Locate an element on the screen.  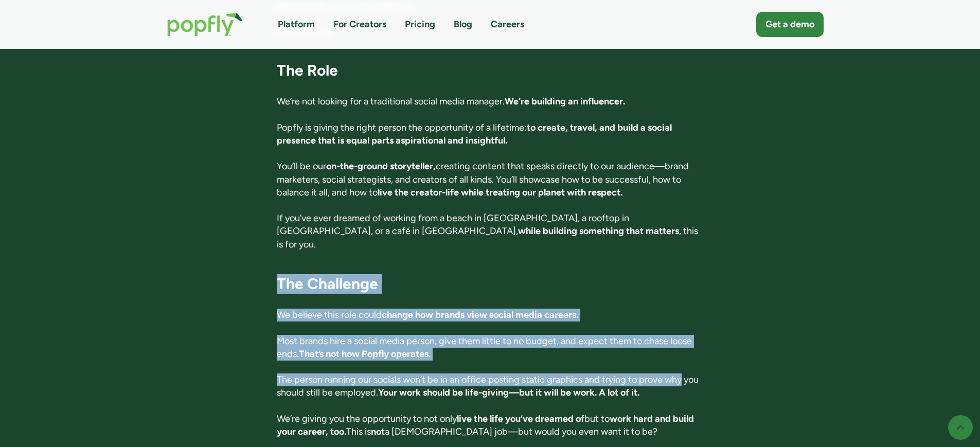
a: Get a demo is located at coordinates (790, 24).